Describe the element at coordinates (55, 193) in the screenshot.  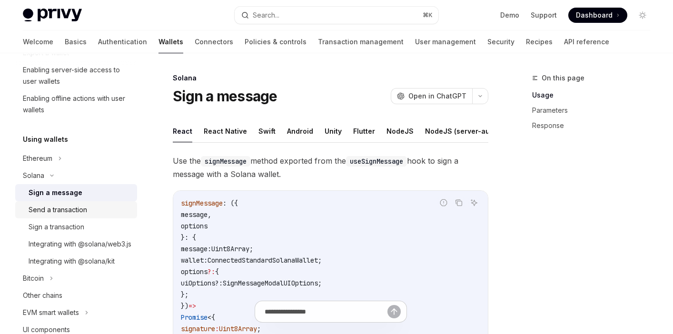
I see `div: Sign a message` at that location.